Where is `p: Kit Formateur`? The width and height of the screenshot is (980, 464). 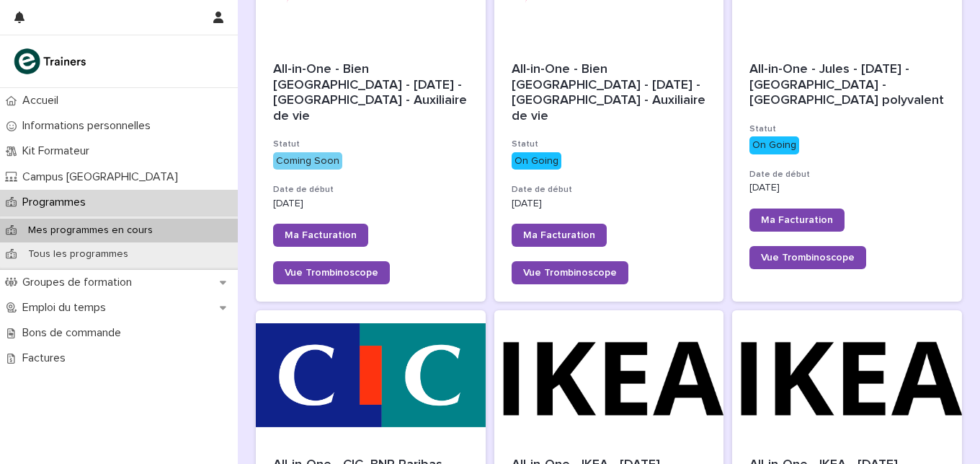 p: Kit Formateur is located at coordinates (59, 151).